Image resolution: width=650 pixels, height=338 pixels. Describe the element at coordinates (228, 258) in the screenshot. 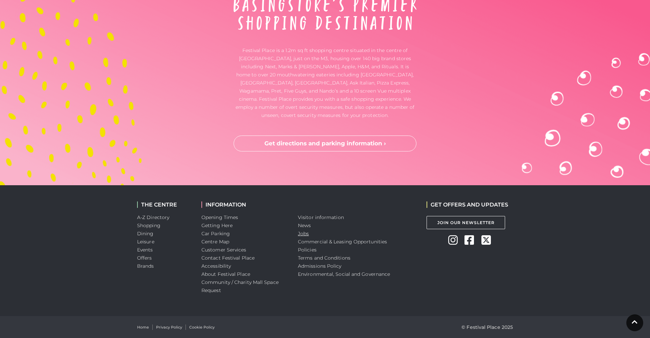

I see `a: Contact Festival Place` at that location.